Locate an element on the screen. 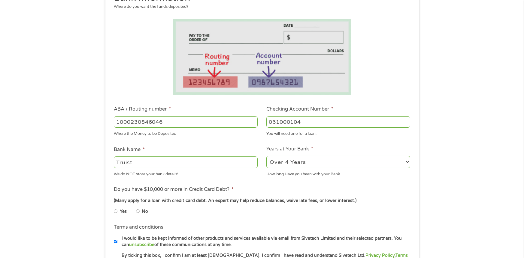 Image resolution: width=524 pixels, height=258 pixels. label: I would like to be kept informed of other products and services available via email from Sivetech... is located at coordinates (264, 242).